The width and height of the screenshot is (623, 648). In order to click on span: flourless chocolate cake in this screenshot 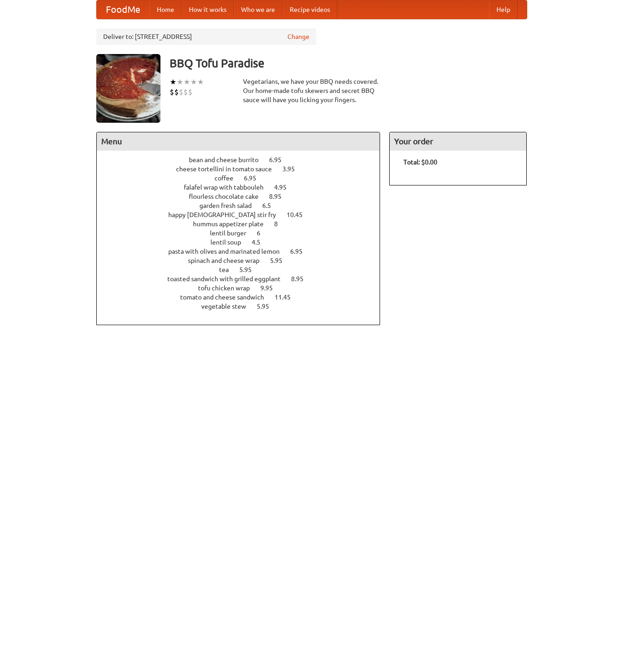, I will do `click(228, 197)`.